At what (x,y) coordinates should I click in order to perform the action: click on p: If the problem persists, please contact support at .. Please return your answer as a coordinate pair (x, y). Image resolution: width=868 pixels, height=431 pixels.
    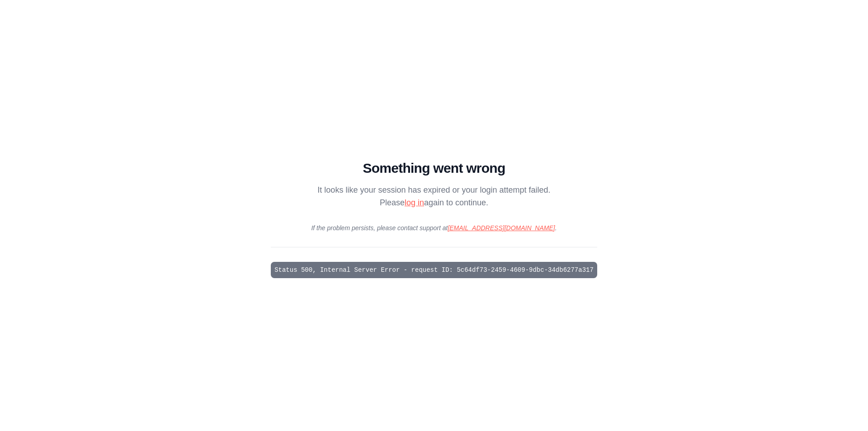
    Looking at the image, I should click on (434, 228).